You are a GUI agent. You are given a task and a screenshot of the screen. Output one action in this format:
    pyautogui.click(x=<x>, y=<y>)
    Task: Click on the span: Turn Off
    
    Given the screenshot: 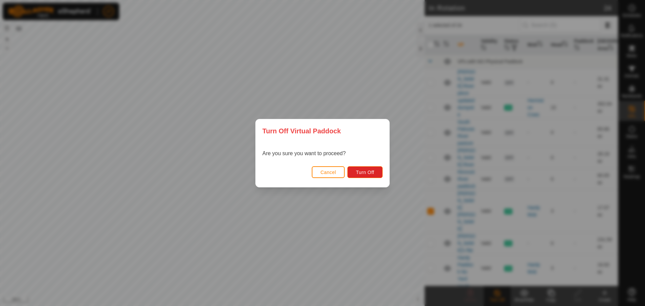 What is the action you would take?
    pyautogui.click(x=365, y=172)
    